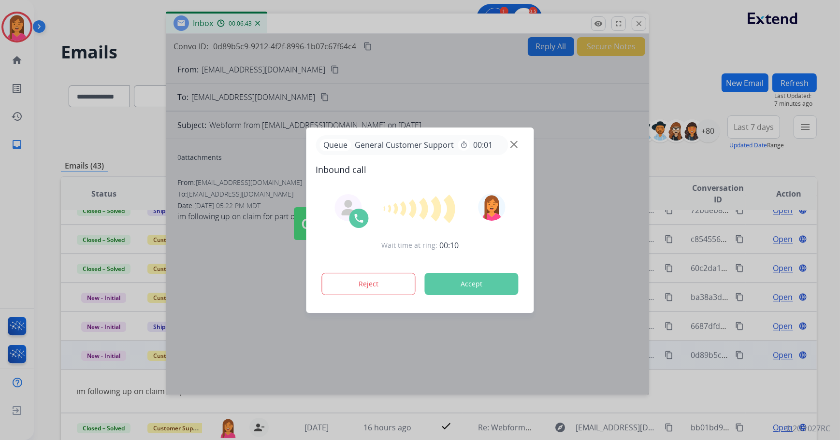 The image size is (840, 440). What do you see at coordinates (472, 284) in the screenshot?
I see `button: Accept` at bounding box center [472, 284].